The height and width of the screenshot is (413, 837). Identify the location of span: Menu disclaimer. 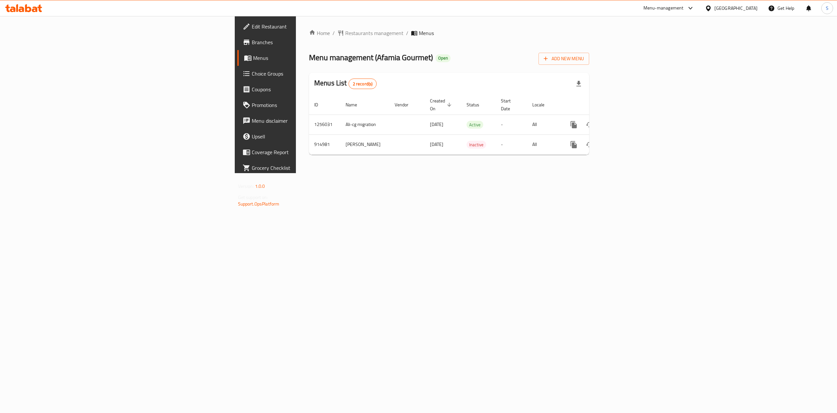
(311, 121).